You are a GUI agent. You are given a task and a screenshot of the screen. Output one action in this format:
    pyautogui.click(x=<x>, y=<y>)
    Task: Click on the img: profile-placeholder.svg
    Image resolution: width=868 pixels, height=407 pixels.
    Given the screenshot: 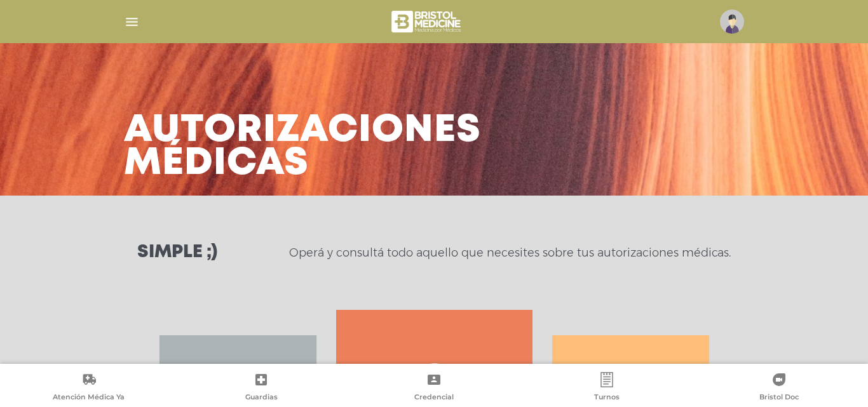 What is the action you would take?
    pyautogui.click(x=732, y=21)
    